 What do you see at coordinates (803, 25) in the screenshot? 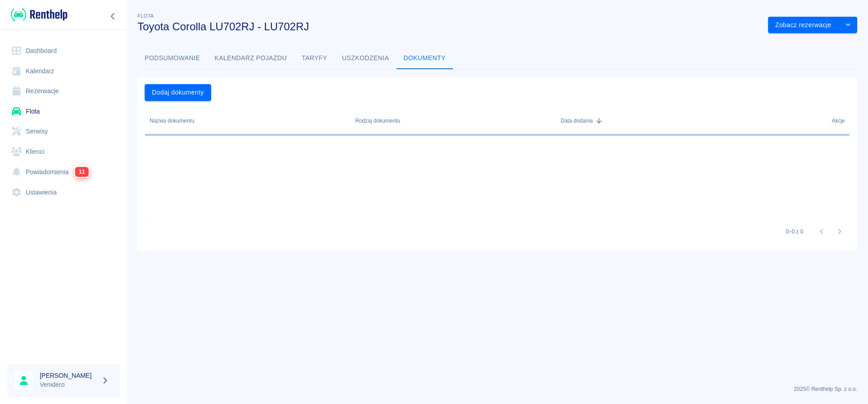
I see `button: Zobacz rezerwacje` at bounding box center [803, 25].